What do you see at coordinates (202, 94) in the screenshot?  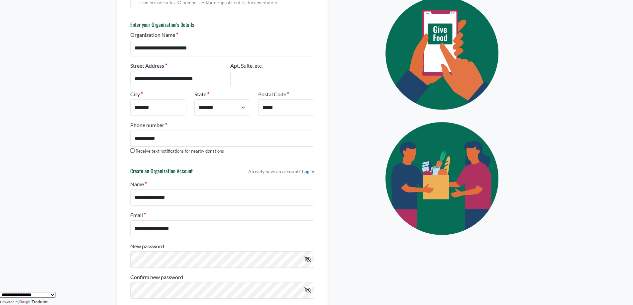 I see `label: State` at bounding box center [202, 94].